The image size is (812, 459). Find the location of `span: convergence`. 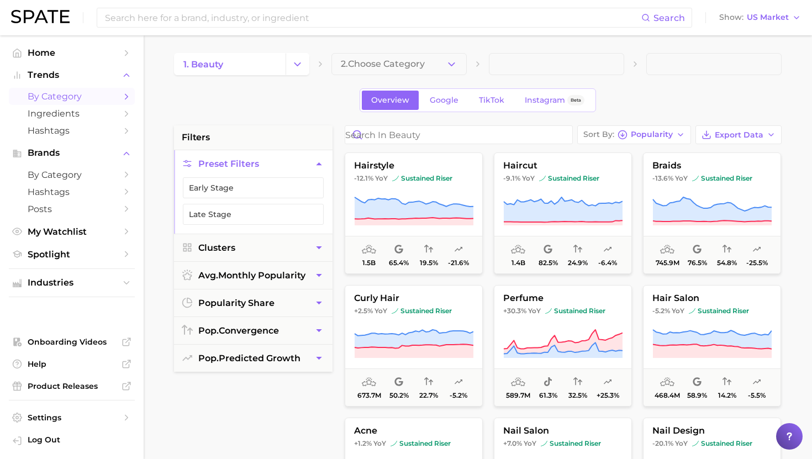

span: convergence is located at coordinates (239, 330).